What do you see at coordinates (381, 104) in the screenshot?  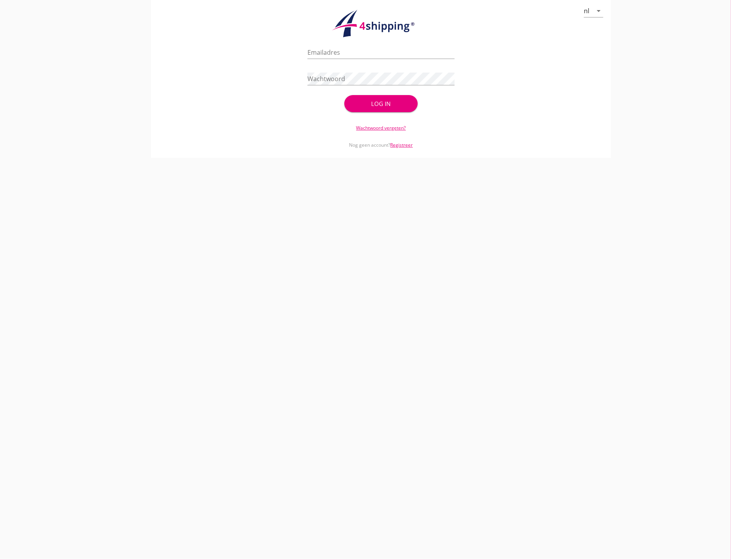 I see `div: Log in` at bounding box center [381, 104].